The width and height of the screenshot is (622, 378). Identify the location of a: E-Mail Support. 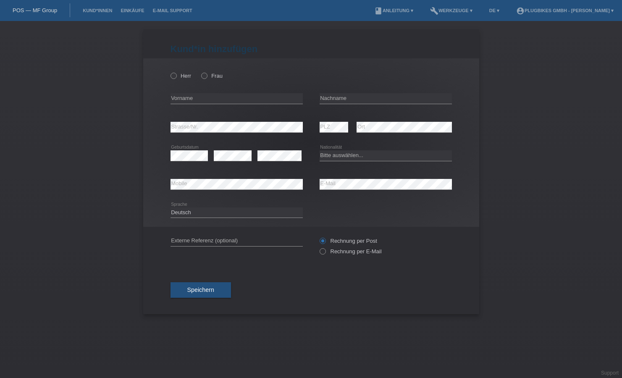
(173, 11).